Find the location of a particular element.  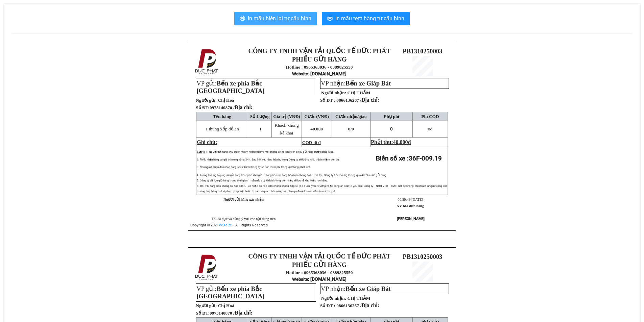

span: Cước nhận/giao is located at coordinates (351, 116).